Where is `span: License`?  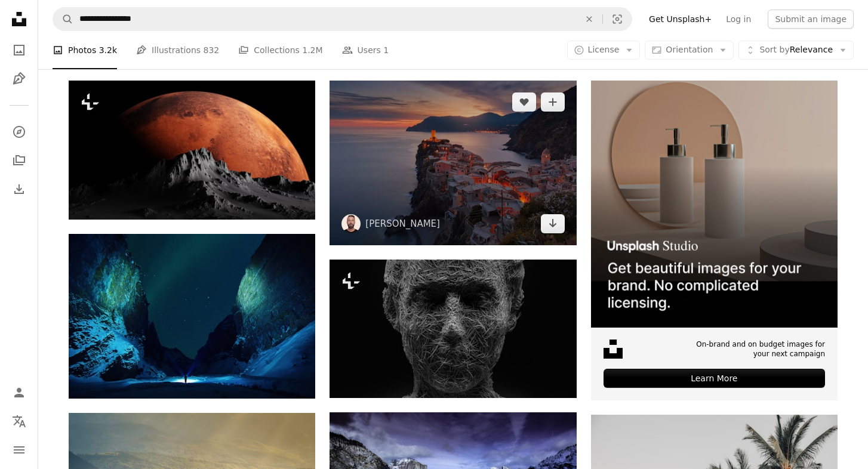 span: License is located at coordinates (604, 50).